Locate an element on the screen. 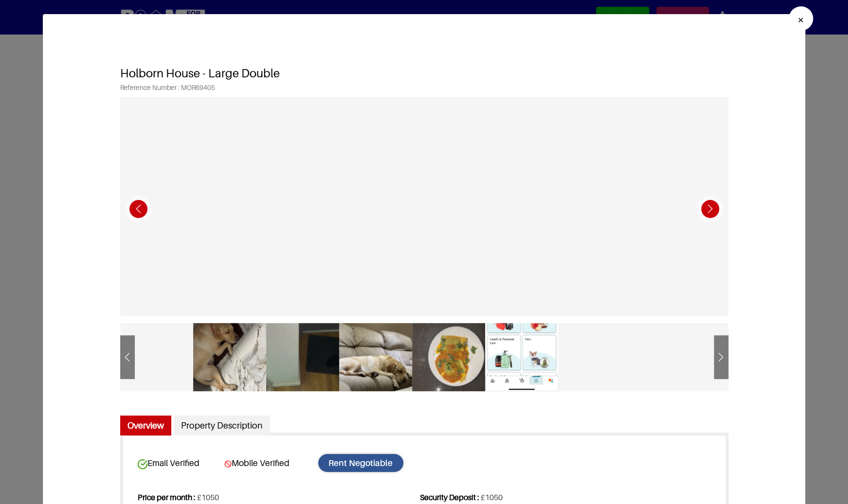 The height and width of the screenshot is (504, 848). span: Reference Number : MOR69405 is located at coordinates (424, 90).